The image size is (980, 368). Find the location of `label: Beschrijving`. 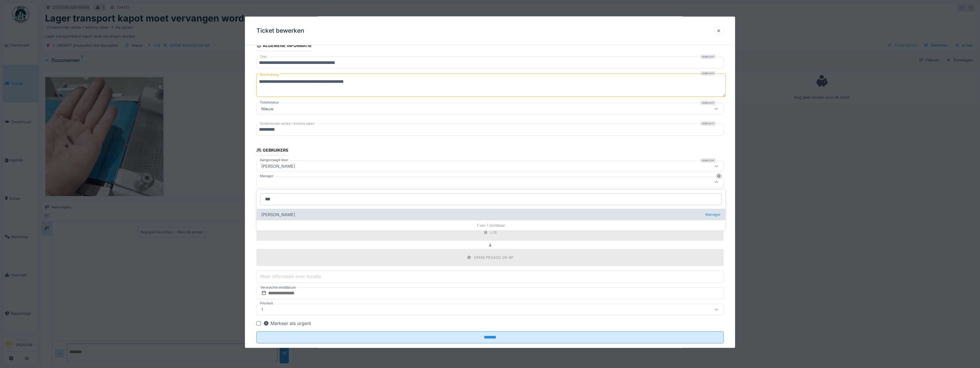

label: Beschrijving is located at coordinates (270, 74).